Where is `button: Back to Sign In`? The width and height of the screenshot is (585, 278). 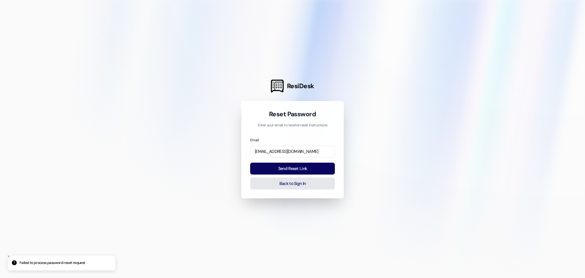 button: Back to Sign In is located at coordinates (293, 183).